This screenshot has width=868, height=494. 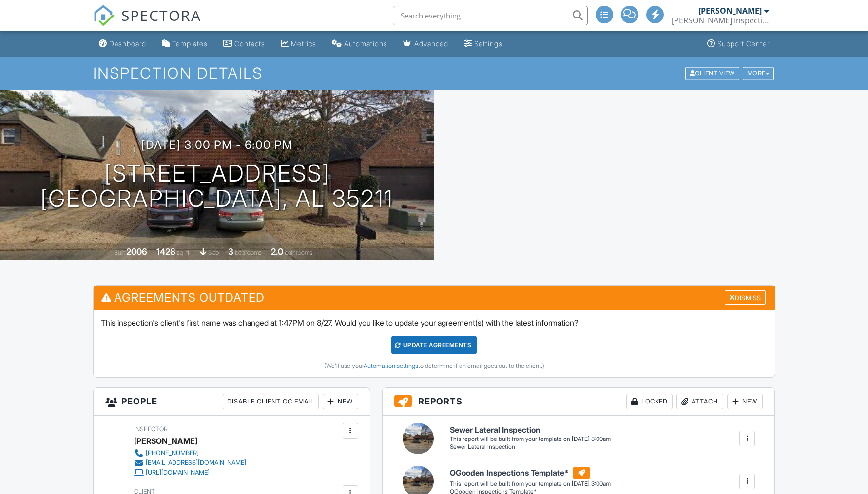 I want to click on span: Built, so click(x=119, y=252).